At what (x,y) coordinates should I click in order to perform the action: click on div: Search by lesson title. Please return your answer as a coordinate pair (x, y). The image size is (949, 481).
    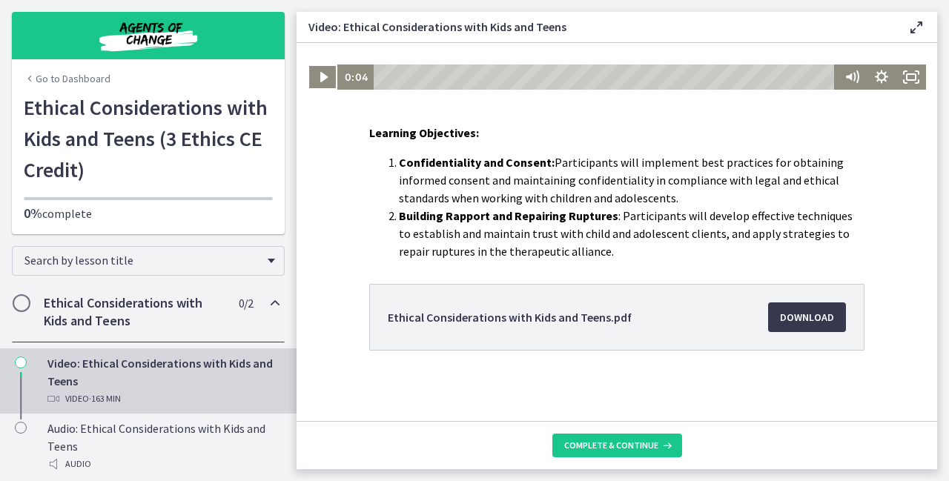
    Looking at the image, I should click on (148, 261).